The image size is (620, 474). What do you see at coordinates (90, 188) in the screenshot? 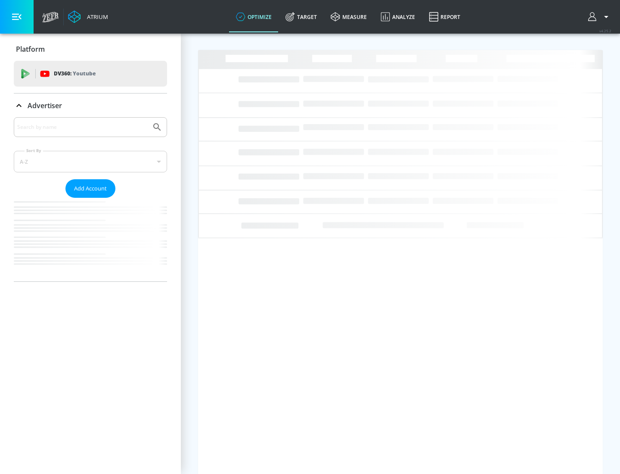
I see `button: Add Account` at bounding box center [90, 188].